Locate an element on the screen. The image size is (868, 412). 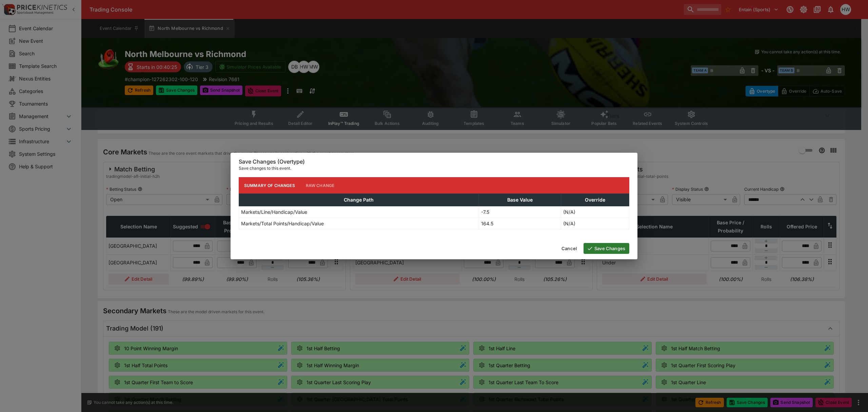
button: Save Changes is located at coordinates (606, 248).